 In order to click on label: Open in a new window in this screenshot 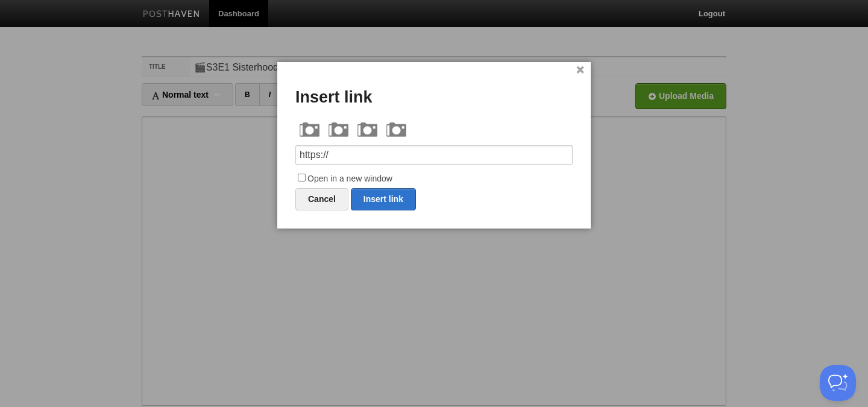, I will do `click(434, 179)`.